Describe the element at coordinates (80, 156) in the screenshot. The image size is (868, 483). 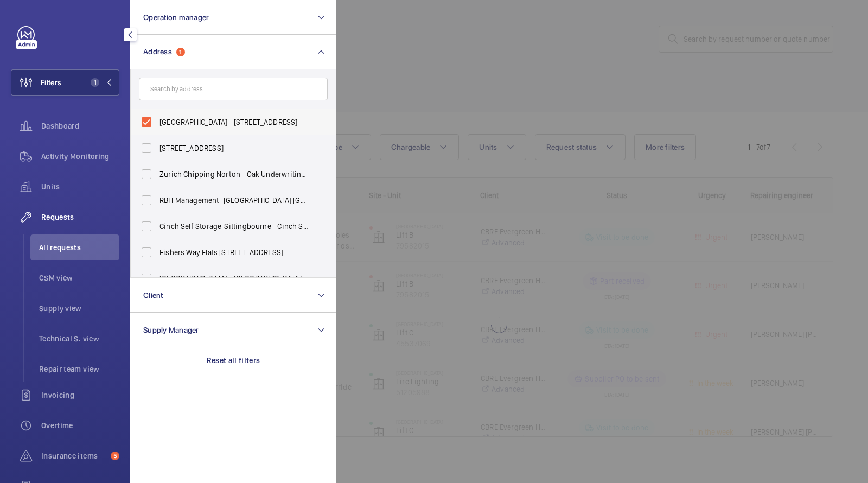
I see `span: Activity Monitoring` at that location.